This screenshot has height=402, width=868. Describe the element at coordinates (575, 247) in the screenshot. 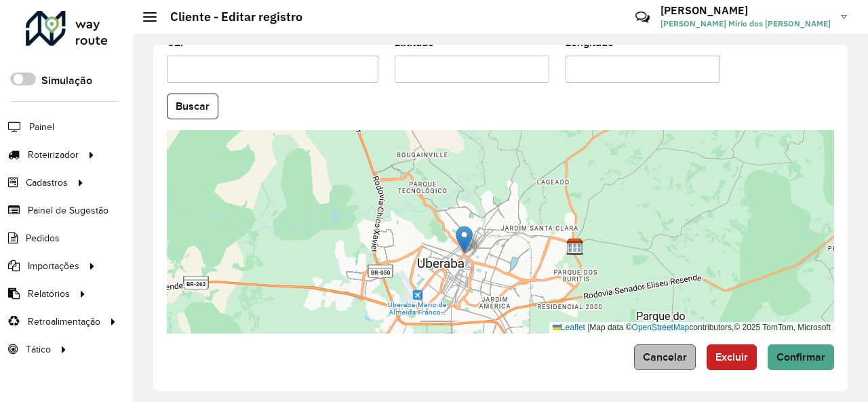

I see `img: CDD Uberaba` at that location.